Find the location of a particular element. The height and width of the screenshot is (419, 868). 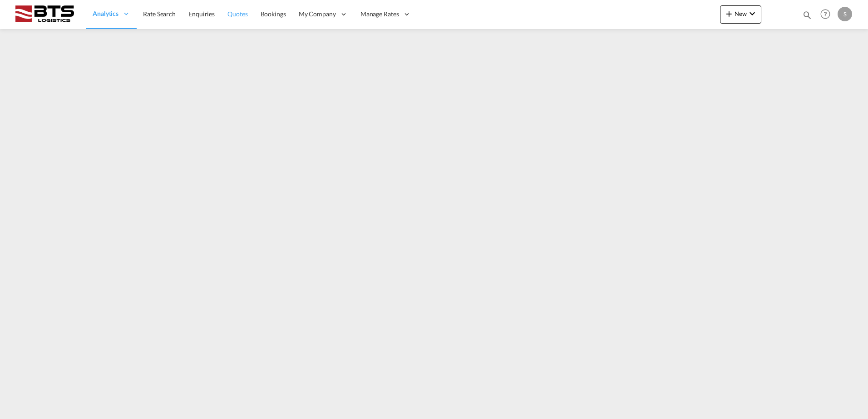

span: Bookings is located at coordinates (273, 14).